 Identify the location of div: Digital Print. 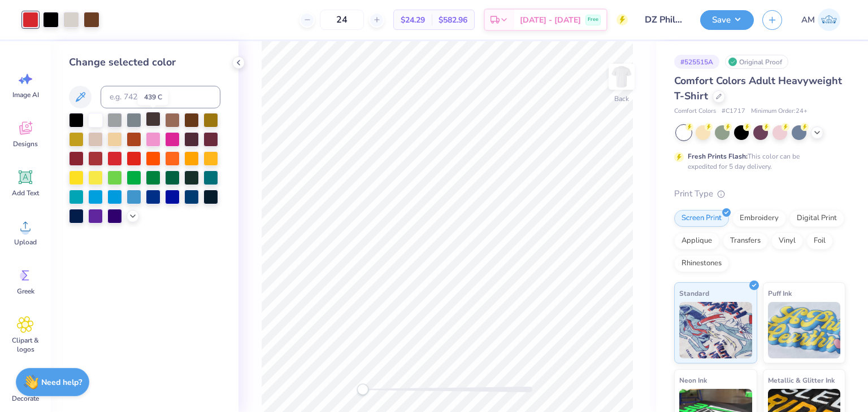
(816, 219).